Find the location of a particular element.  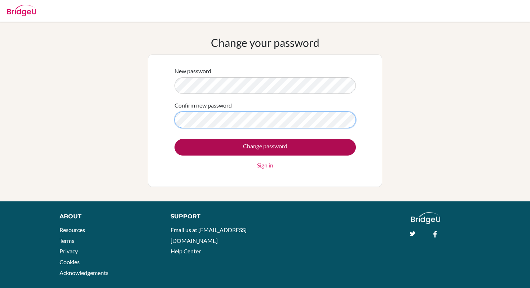

h1: Change your password is located at coordinates (265, 43).